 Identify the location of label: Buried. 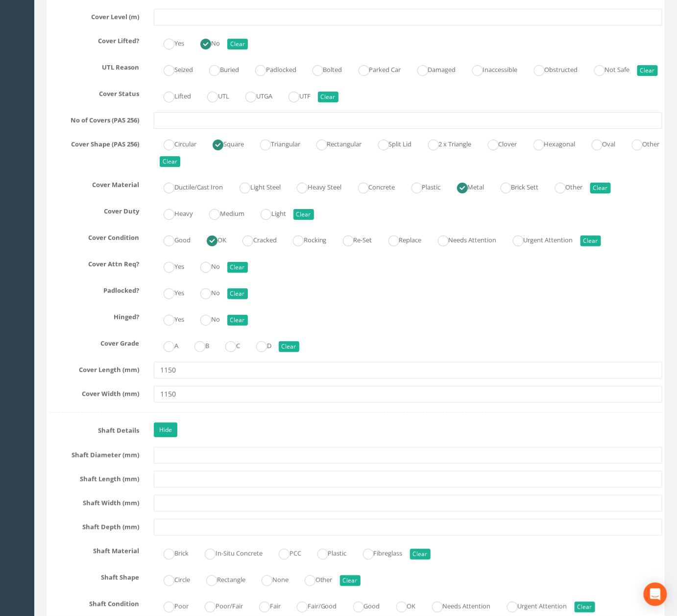
(219, 68).